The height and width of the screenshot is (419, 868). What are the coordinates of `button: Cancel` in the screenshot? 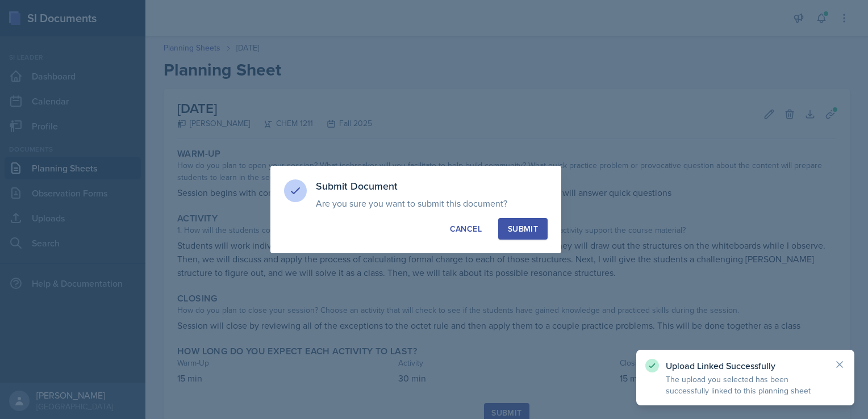 It's located at (466, 229).